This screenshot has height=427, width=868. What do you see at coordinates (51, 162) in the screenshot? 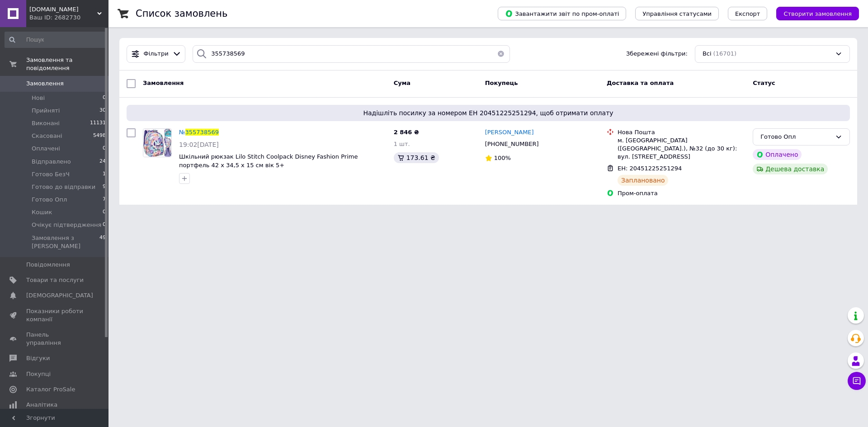
I see `span: Відправлено` at bounding box center [51, 162].